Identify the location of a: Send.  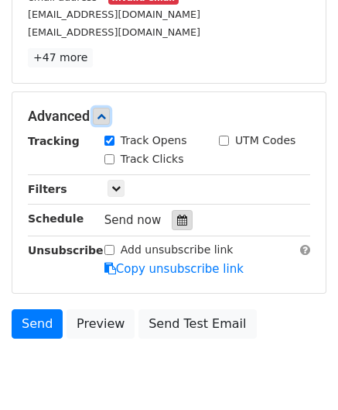
(37, 324).